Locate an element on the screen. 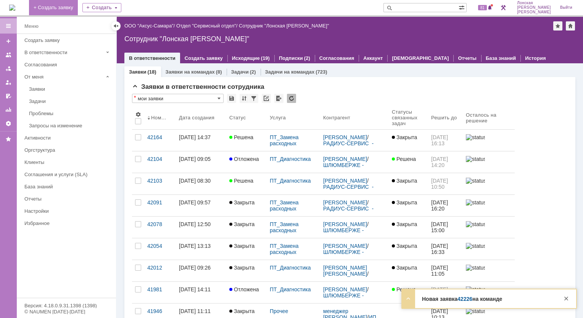 The height and width of the screenshot is (318, 583). a: statusbar-60 (1).png is located at coordinates (486, 271).